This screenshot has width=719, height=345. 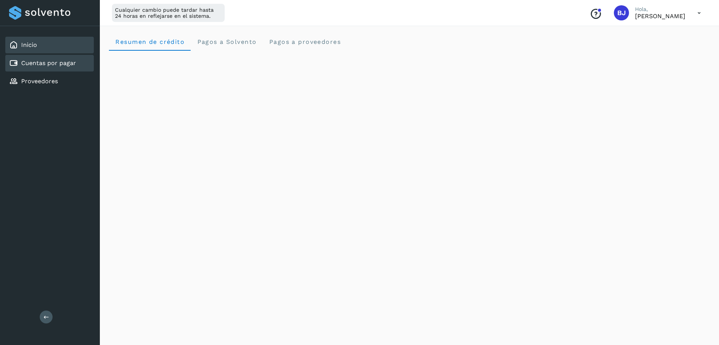 What do you see at coordinates (48, 63) in the screenshot?
I see `a: Cuentas por pagar` at bounding box center [48, 63].